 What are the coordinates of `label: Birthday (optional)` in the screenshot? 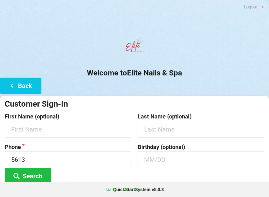 It's located at (201, 147).